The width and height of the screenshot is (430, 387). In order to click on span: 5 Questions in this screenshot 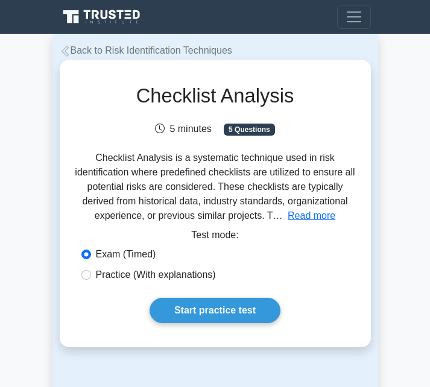, I will do `click(249, 130)`.